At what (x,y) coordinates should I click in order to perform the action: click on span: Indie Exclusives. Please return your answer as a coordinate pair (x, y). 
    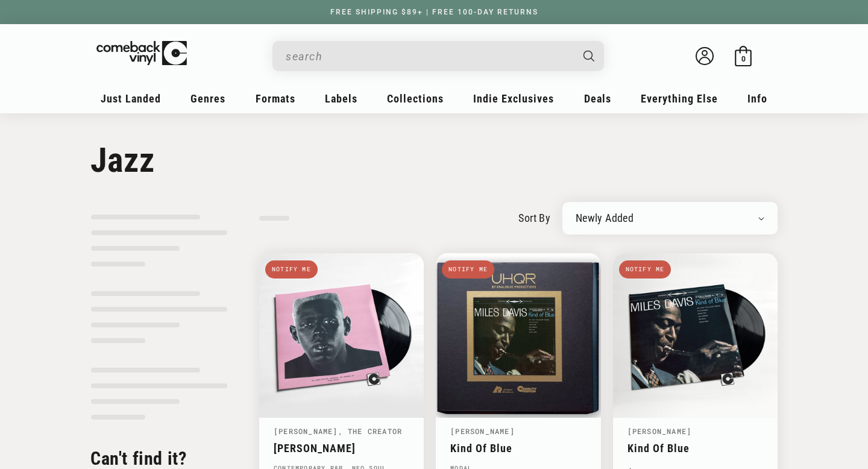
    Looking at the image, I should click on (514, 99).